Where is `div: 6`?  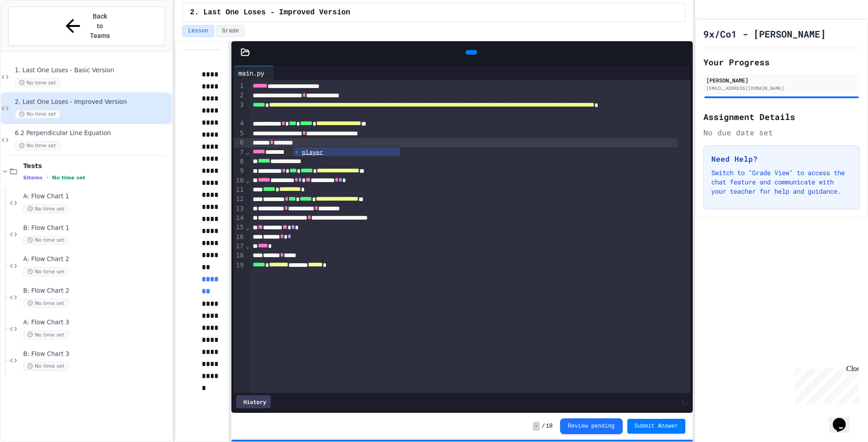
div: 6 is located at coordinates (239, 143).